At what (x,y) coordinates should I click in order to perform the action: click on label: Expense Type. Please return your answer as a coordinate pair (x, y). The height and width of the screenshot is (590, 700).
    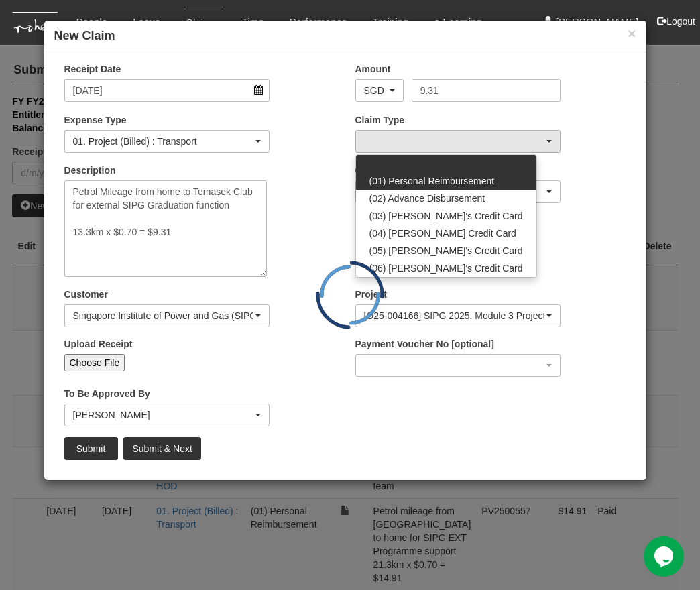
    Looking at the image, I should click on (95, 120).